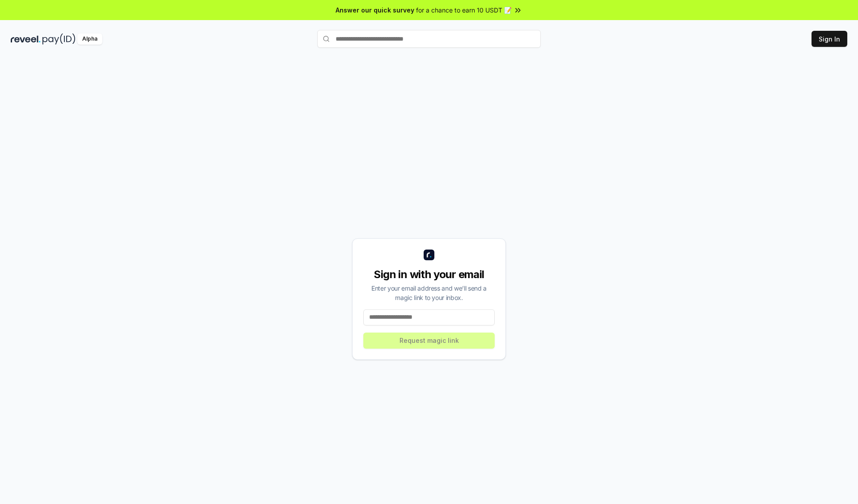  Describe the element at coordinates (429, 255) in the screenshot. I see `img: logo_small` at that location.